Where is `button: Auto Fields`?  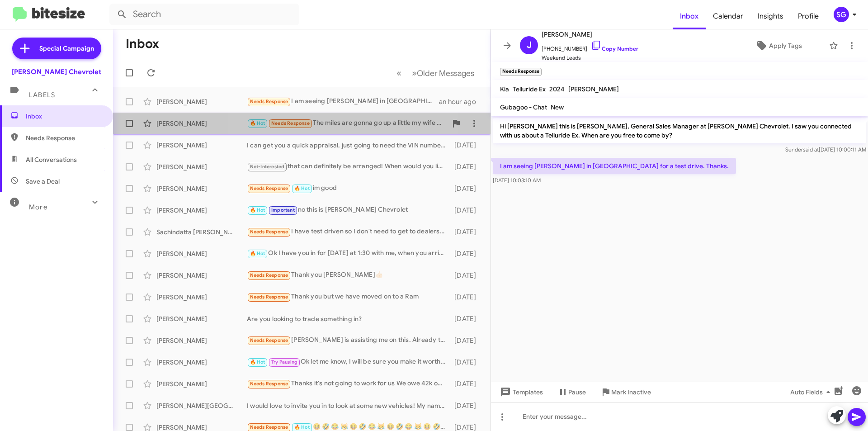 button: Auto Fields is located at coordinates (813, 392).